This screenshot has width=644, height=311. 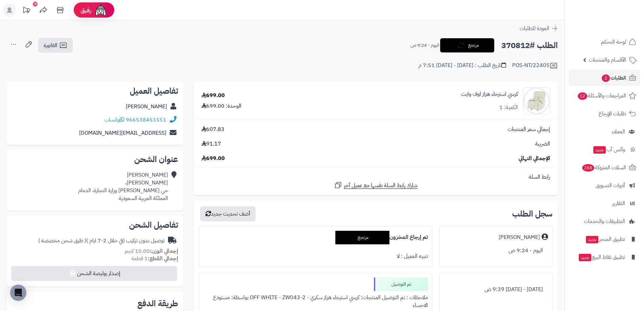 What do you see at coordinates (529, 129) in the screenshot?
I see `span: إجمالي سعر المنتجات` at bounding box center [529, 129].